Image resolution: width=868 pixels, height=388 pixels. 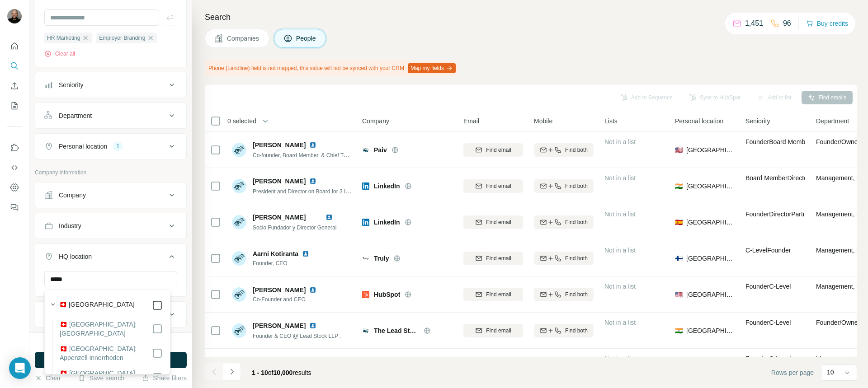 What do you see at coordinates (833, 121) in the screenshot?
I see `span: Department` at bounding box center [833, 121].